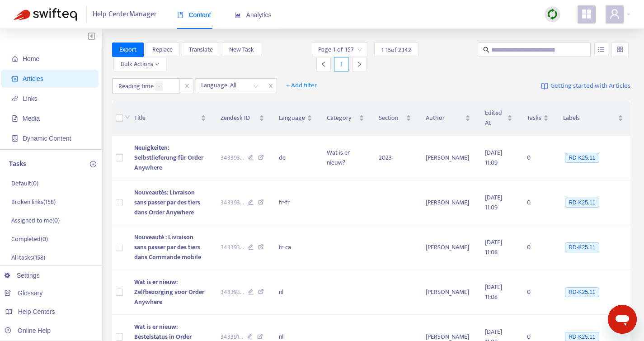 Image resolution: width=644 pixels, height=341 pixels. I want to click on p: Tasks, so click(18, 164).